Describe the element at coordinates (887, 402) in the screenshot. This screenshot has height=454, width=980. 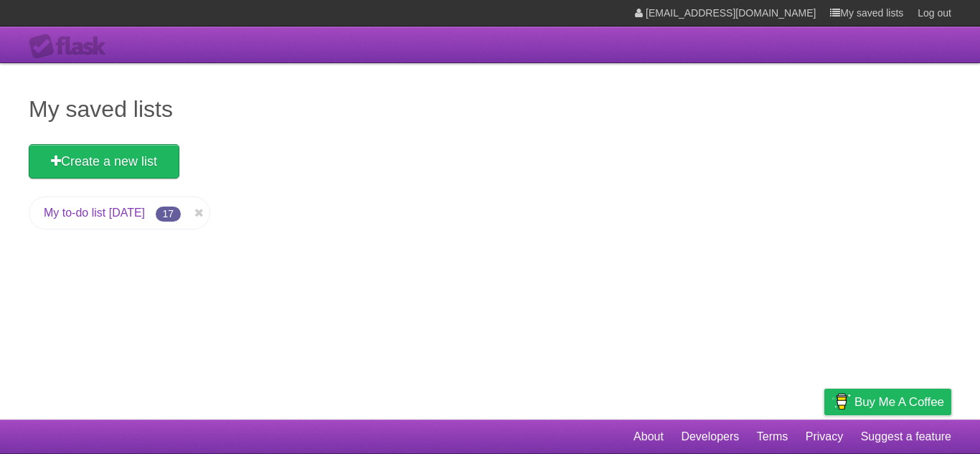
I see `a: Buy me a coffee` at that location.